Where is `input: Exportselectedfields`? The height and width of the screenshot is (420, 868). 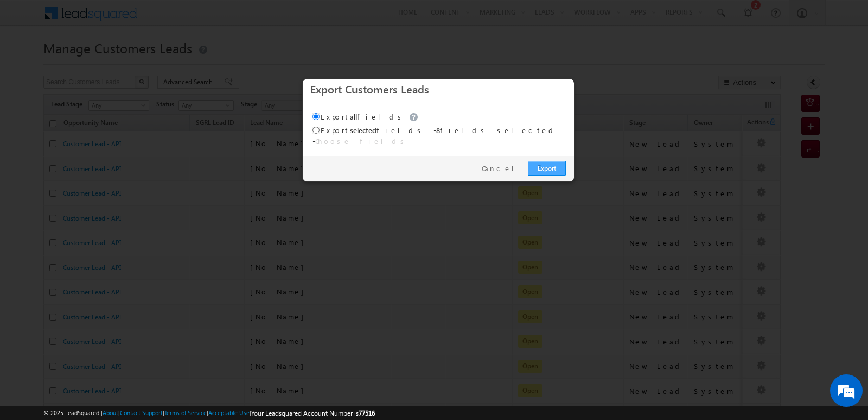
input: Exportselectedfields is located at coordinates (316, 129).